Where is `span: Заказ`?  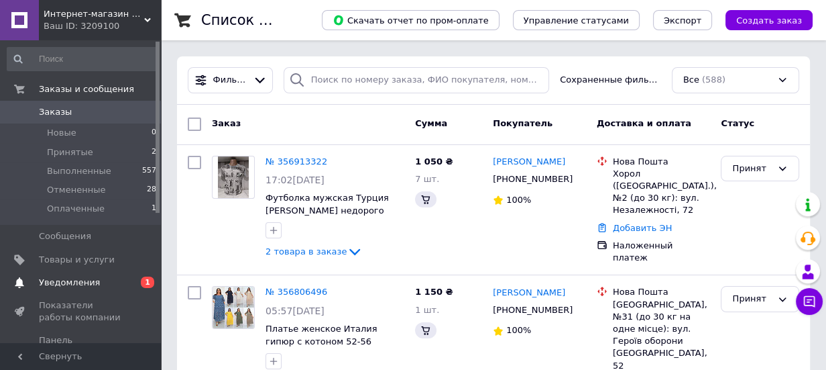
span: Заказ is located at coordinates (226, 123).